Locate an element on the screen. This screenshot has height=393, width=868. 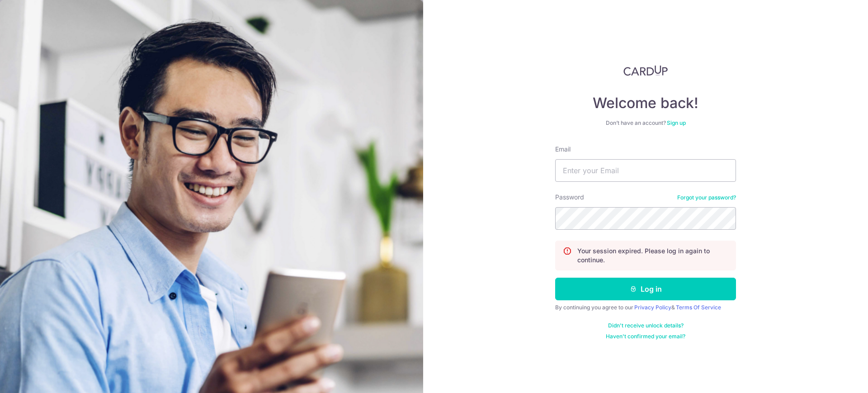
a: Didn't receive unlock details? is located at coordinates (646, 326).